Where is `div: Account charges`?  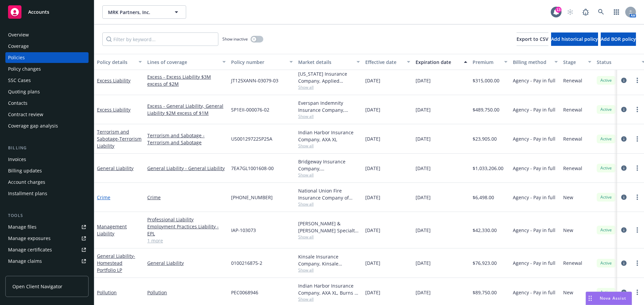
div: Account charges is located at coordinates (27, 182).